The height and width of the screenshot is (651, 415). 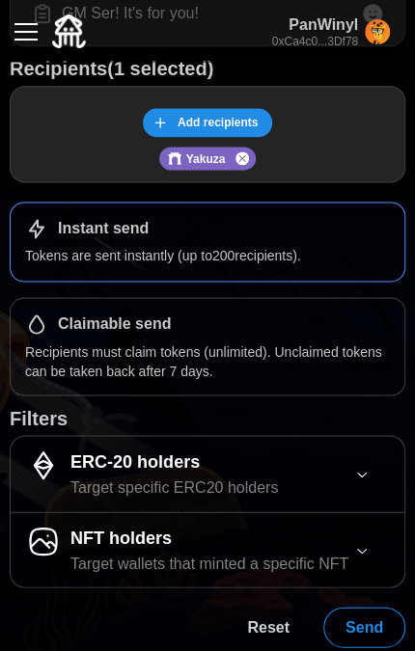 What do you see at coordinates (242, 158) in the screenshot?
I see `button: Remove user` at bounding box center [242, 158].